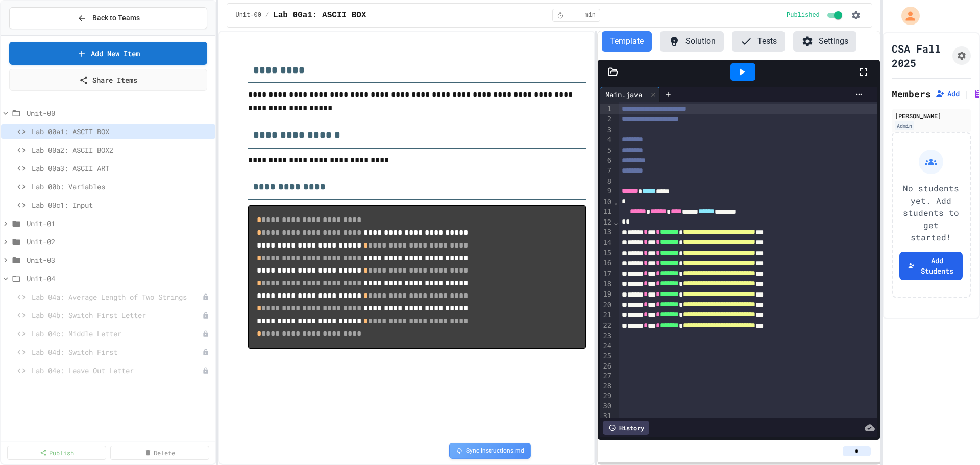  I want to click on div: 28, so click(607, 387).